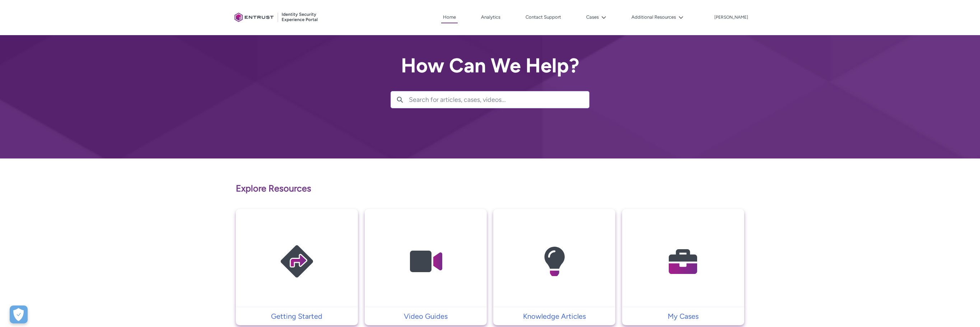  Describe the element at coordinates (426, 261) in the screenshot. I see `img: Video Guides` at that location.